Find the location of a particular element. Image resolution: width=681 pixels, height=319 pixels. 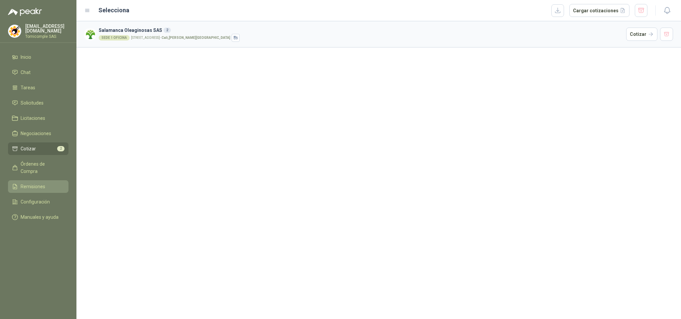

a: Negociaciones is located at coordinates (38, 134).